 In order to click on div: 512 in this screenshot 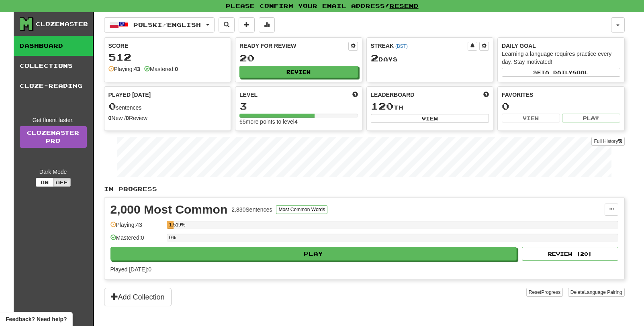, I will do `click(168, 57)`.